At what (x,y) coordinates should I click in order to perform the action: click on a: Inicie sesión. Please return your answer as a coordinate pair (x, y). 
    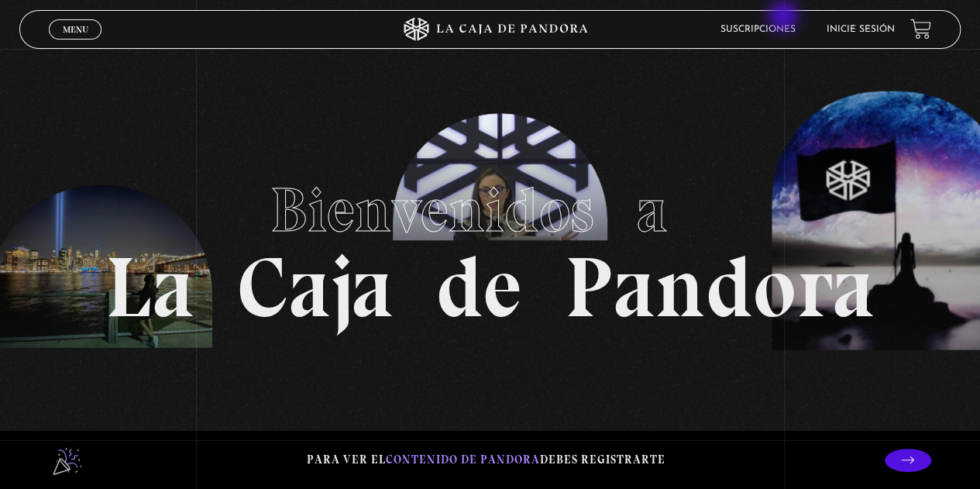
    Looking at the image, I should click on (861, 29).